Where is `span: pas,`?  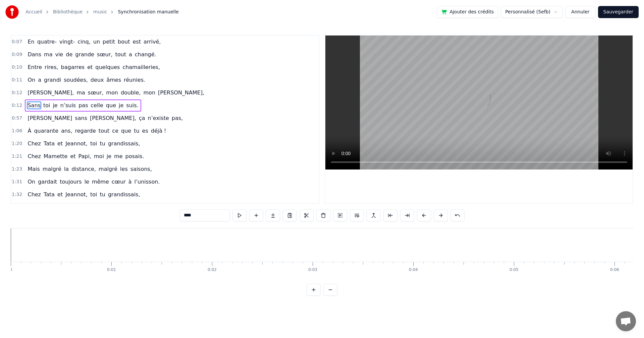 span: pas, is located at coordinates (177, 118).